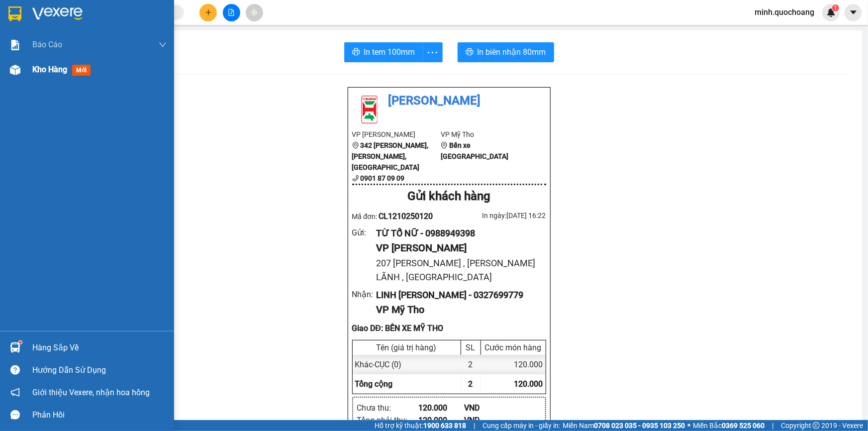 This screenshot has width=868, height=431. I want to click on span: aim, so click(254, 12).